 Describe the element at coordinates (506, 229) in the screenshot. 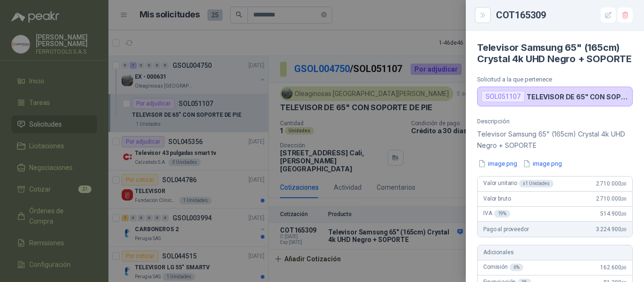

I see `span: Pago al proveedor` at that location.